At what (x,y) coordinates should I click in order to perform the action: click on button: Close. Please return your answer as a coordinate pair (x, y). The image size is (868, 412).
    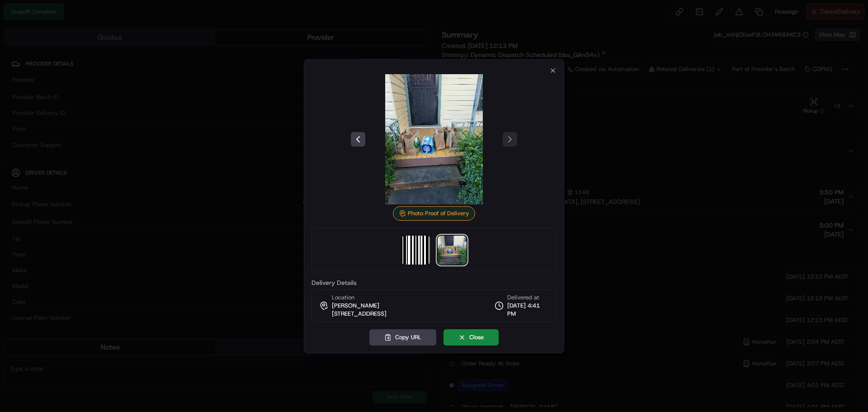
    Looking at the image, I should click on (471, 337).